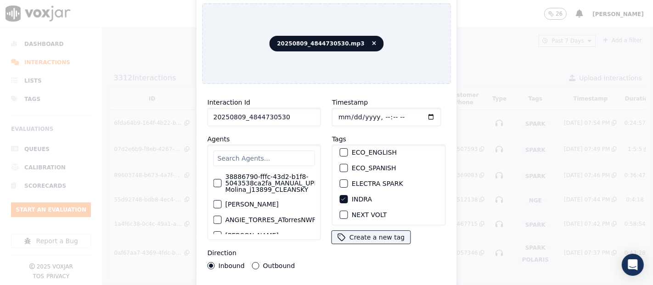 The height and width of the screenshot is (285, 653). What do you see at coordinates (264, 158) in the screenshot?
I see `input: Search Agents...` at bounding box center [264, 158].